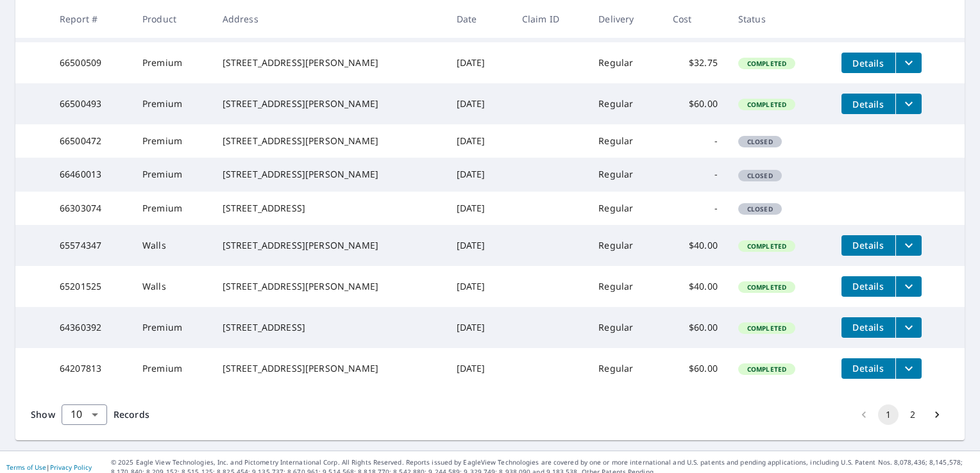 The image size is (980, 473). I want to click on button: filesDropdownBtn-66500493, so click(908, 104).